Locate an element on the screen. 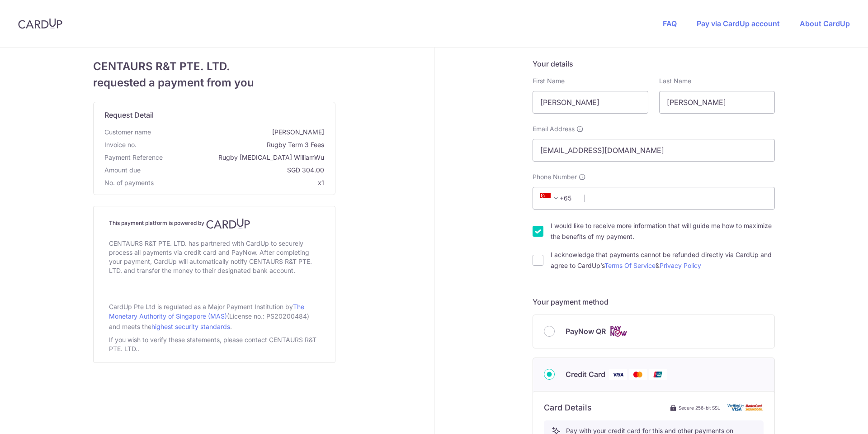  span: PayNow QR is located at coordinates (585, 331).